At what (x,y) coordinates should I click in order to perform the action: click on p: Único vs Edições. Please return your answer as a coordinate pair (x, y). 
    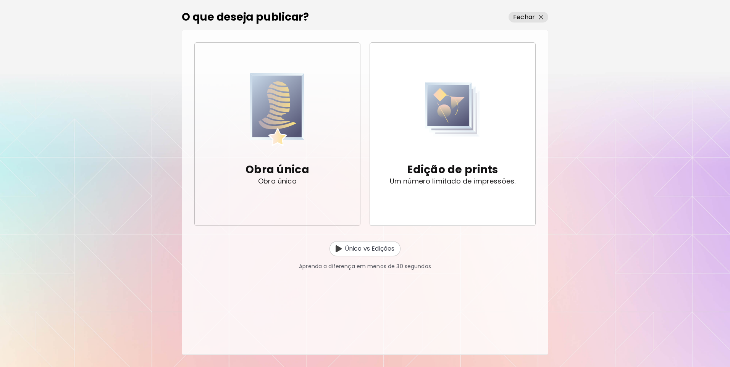
    Looking at the image, I should click on (369, 249).